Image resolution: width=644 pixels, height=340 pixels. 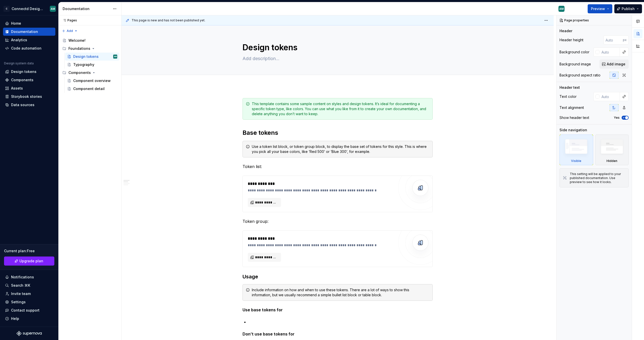 I want to click on a: Invite team, so click(x=29, y=294).